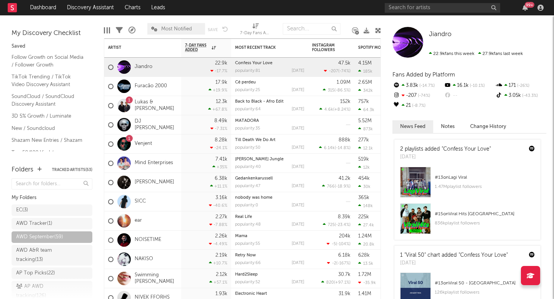 The width and height of the screenshot is (554, 299). What do you see at coordinates (48, 80) in the screenshot?
I see `a: TikTok Trending / TikTok Video Discovery Assistant` at bounding box center [48, 80].